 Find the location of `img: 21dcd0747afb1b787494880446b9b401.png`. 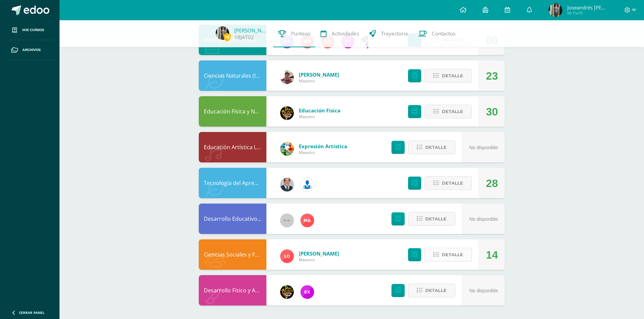

img: 21dcd0747afb1b787494880446b9b401.png is located at coordinates (287, 292).